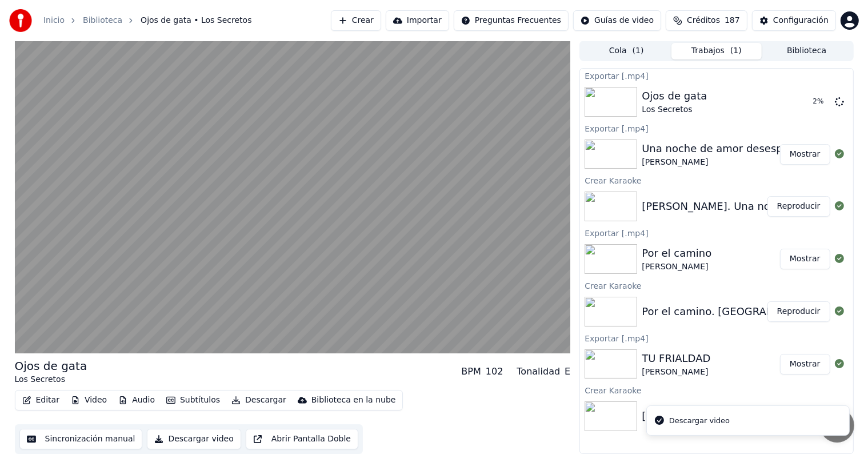 Image resolution: width=868 pixels, height=454 pixels. I want to click on span: Créditos, so click(704, 21).